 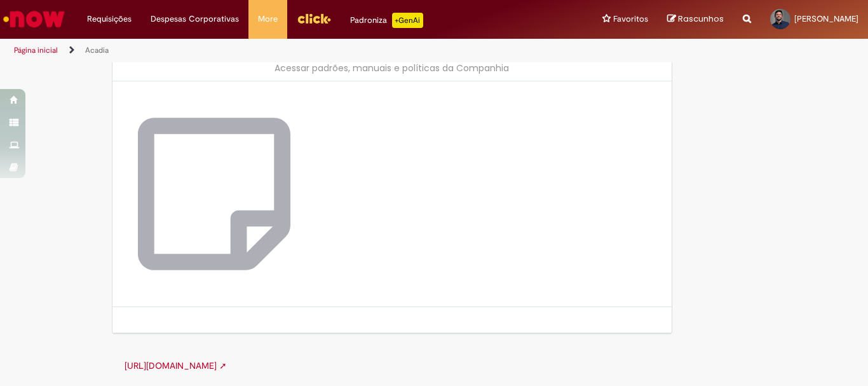 What do you see at coordinates (407, 20) in the screenshot?
I see `p: +GenAi` at bounding box center [407, 20].